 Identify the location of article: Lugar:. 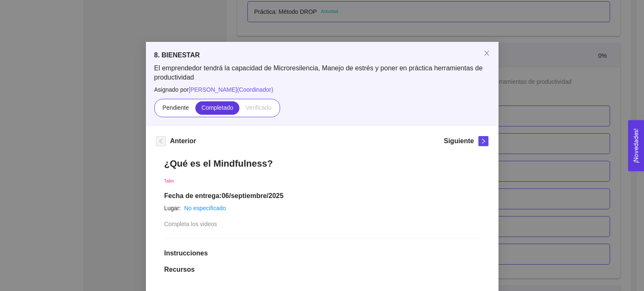
(173, 208).